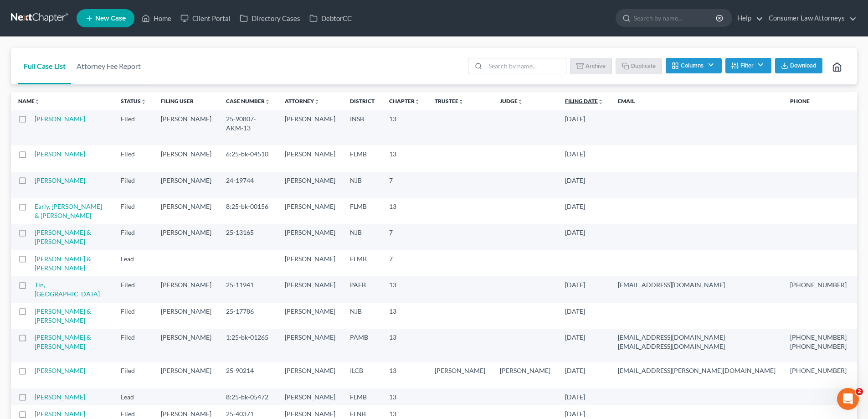  I want to click on td: Lead, so click(134, 396).